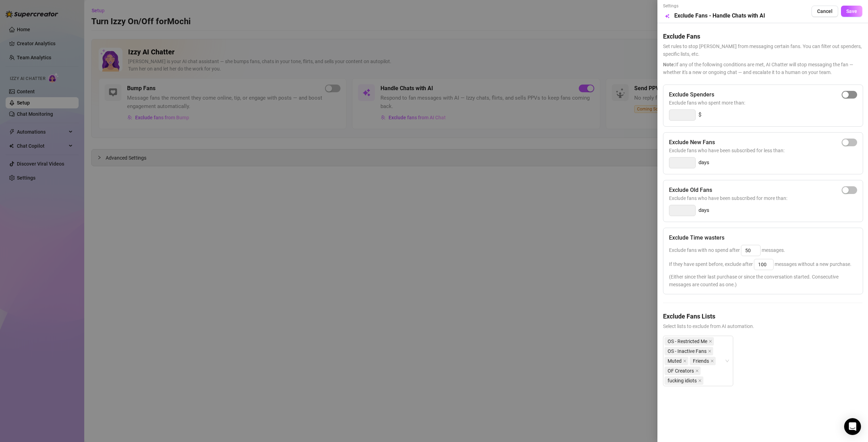  I want to click on h5: Exclude Spenders, so click(691, 95).